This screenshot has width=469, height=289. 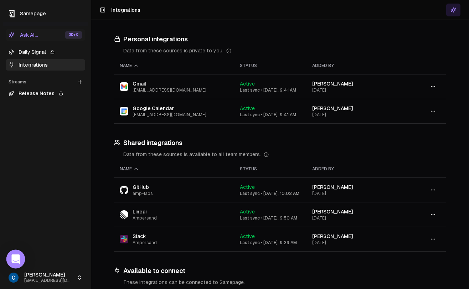 I want to click on div: Streams, so click(x=45, y=82).